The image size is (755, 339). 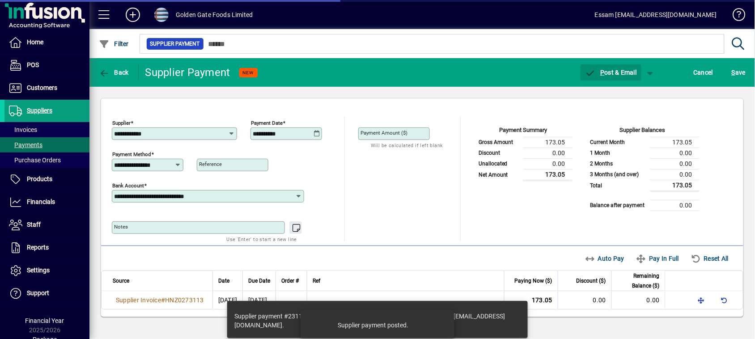 What do you see at coordinates (47, 145) in the screenshot?
I see `a: Payments` at bounding box center [47, 145].